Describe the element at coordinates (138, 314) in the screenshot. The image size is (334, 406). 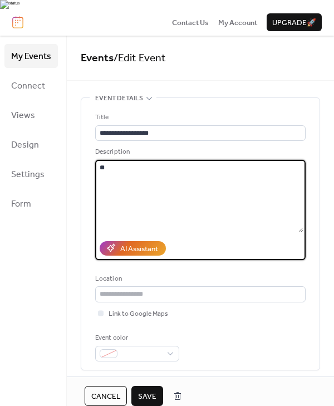
I see `span: Link to Google Maps` at that location.